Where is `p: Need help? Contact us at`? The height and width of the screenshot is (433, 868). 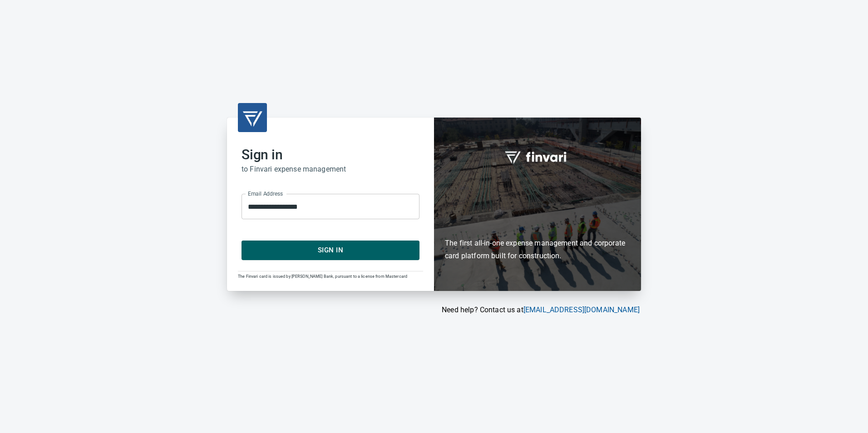
p: Need help? Contact us at is located at coordinates (433, 310).